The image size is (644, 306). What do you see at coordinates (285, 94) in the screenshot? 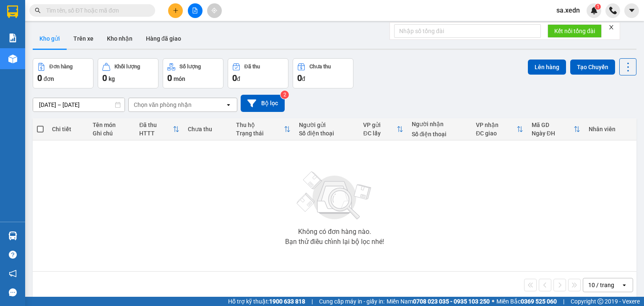
I see `sup: 2` at bounding box center [285, 94].